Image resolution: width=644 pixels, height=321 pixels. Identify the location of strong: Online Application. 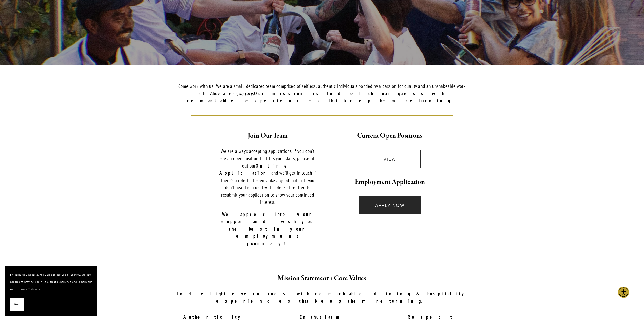
(259, 169).